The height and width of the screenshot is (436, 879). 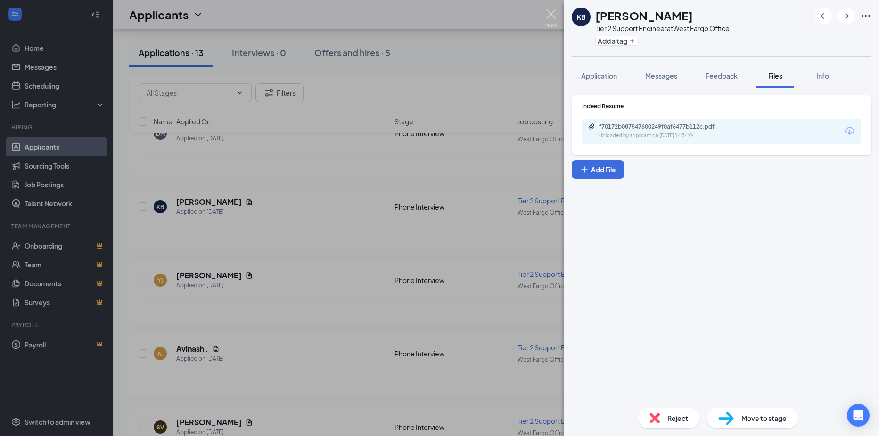 What do you see at coordinates (597, 170) in the screenshot?
I see `button: Add FilePlus` at bounding box center [597, 170].